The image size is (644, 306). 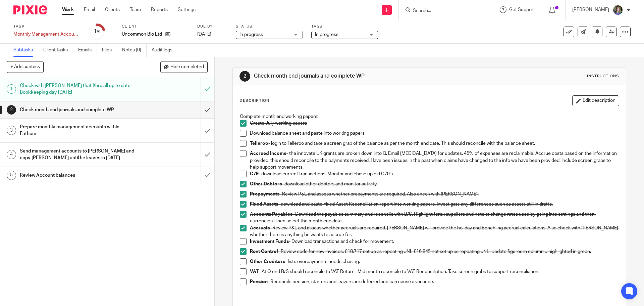 I want to click on p: - download current transactions. Monitor and chase up old C79's, so click(x=434, y=174).